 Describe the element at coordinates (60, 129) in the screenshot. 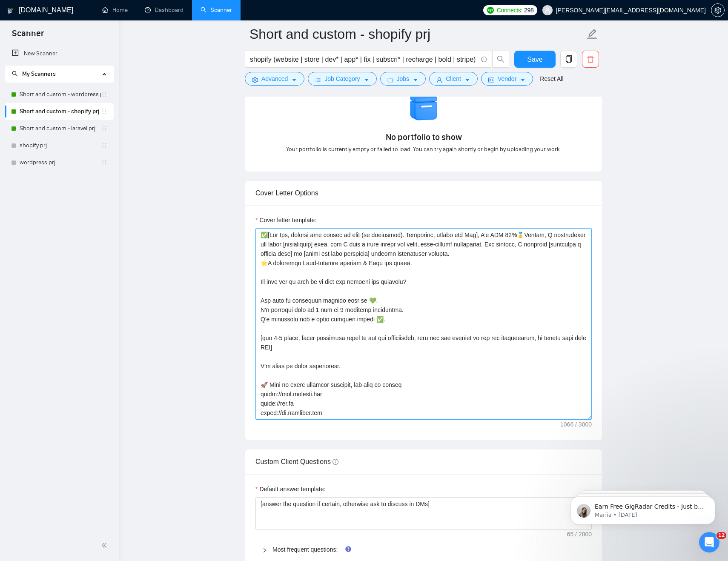

I see `a: Short and custom - laravel prj` at that location.